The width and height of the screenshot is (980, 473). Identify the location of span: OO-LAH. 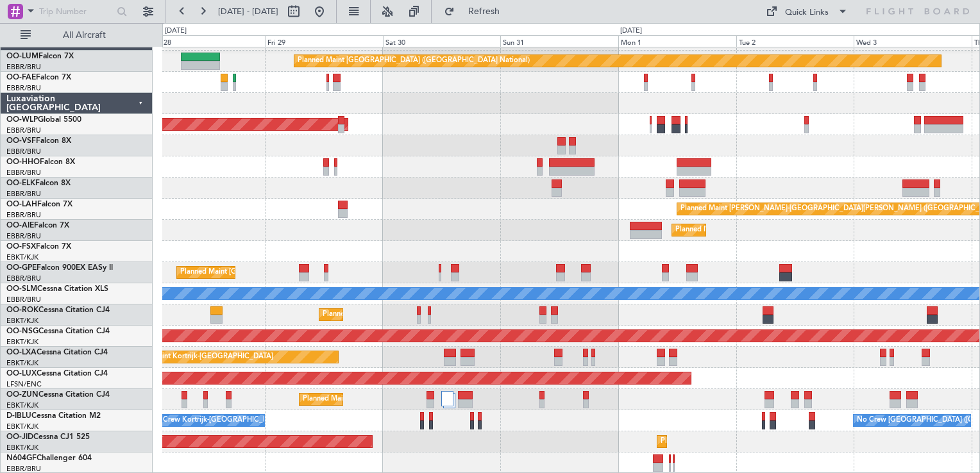
(22, 204).